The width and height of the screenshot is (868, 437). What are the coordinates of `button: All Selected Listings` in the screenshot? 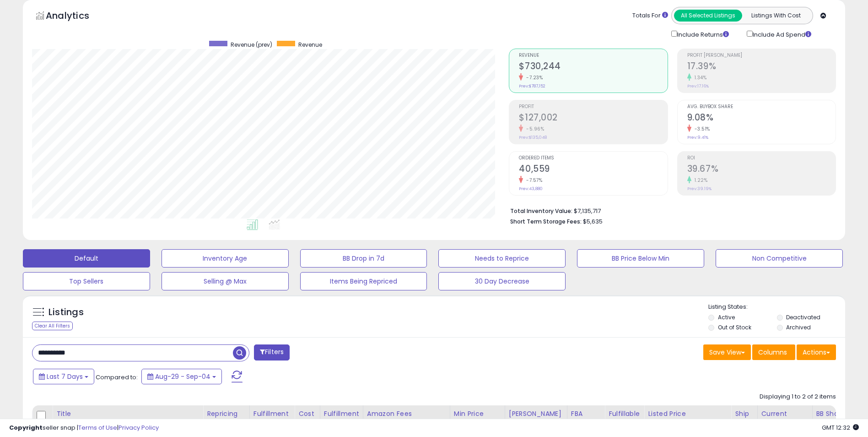 It's located at (708, 16).